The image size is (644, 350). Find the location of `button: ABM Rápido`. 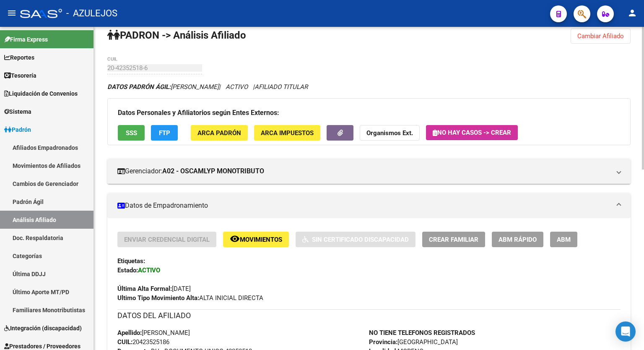

button: ABM Rápido is located at coordinates (517, 239).